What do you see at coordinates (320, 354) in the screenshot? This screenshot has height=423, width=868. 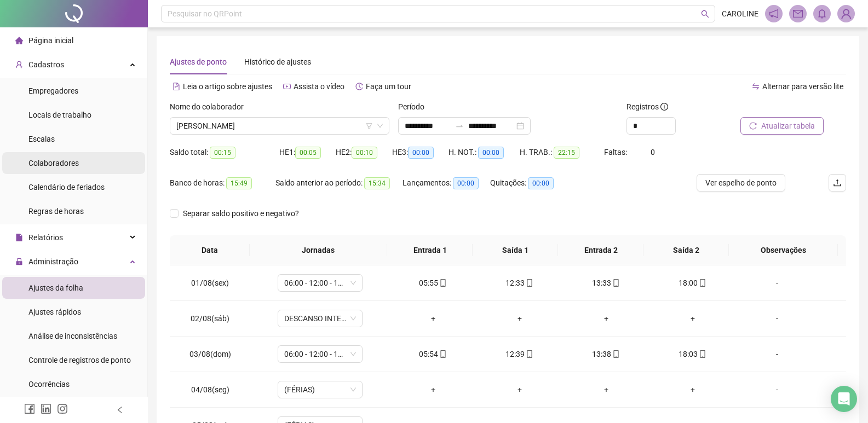 I see `span: 06:00 - 12:00 - 13:00 - 18:00` at bounding box center [320, 354].